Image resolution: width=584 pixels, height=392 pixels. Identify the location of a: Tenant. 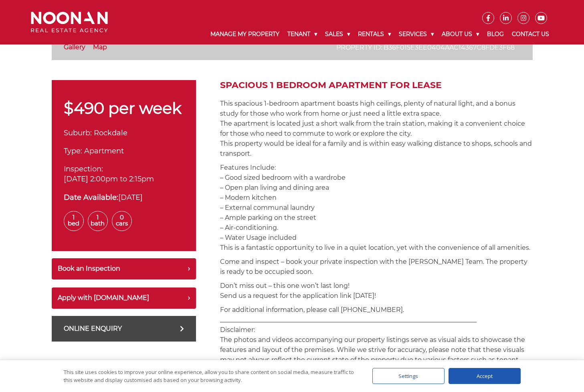
(302, 34).